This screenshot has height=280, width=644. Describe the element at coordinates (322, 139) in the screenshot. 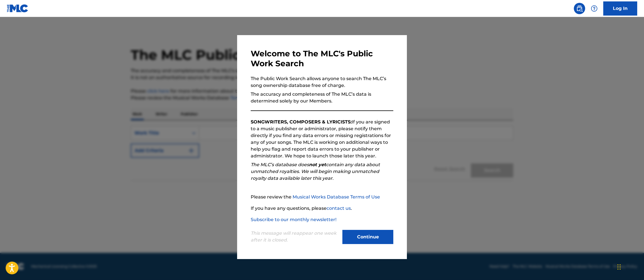

I see `p: If you are signed to a music publisher or administrator, please notify them directly if you find ...` at that location.